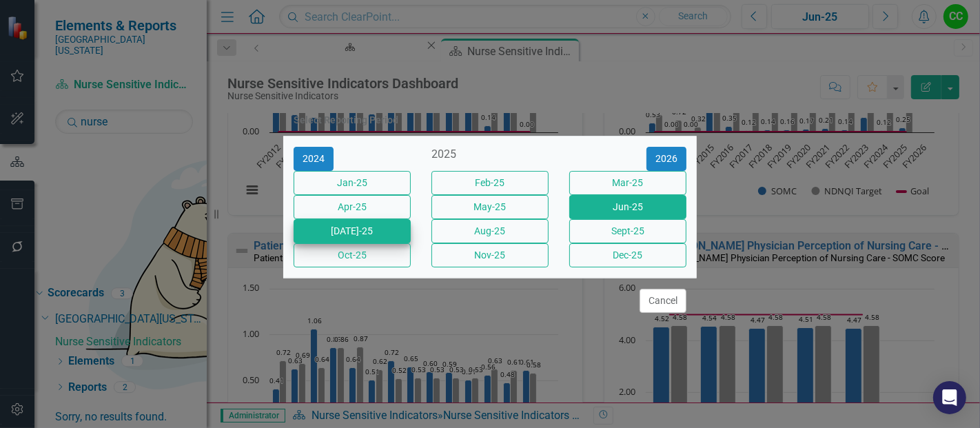 The image size is (980, 428). Describe the element at coordinates (949, 397) in the screenshot. I see `div: Open Intercom Messenger` at that location.